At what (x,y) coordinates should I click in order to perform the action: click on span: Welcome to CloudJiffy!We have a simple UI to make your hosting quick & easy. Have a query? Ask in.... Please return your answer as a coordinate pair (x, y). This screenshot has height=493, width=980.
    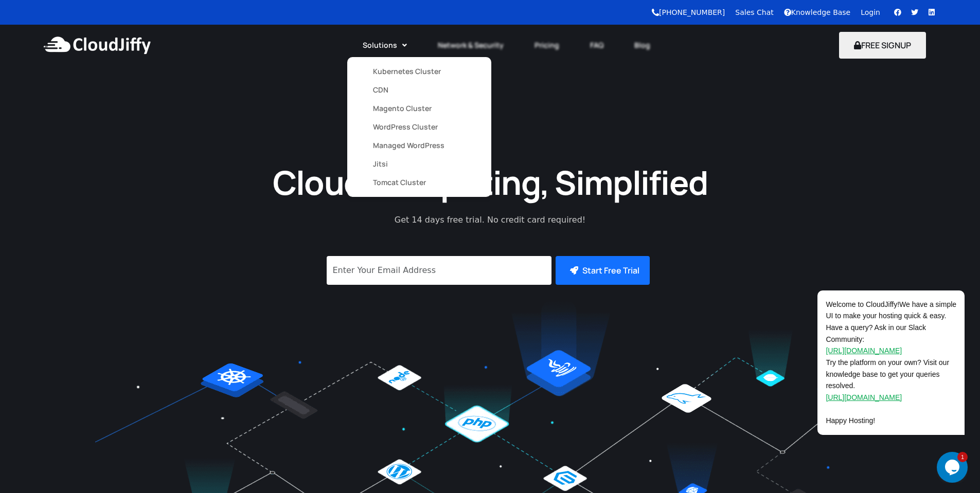
    Looking at the image, I should click on (106, 165).